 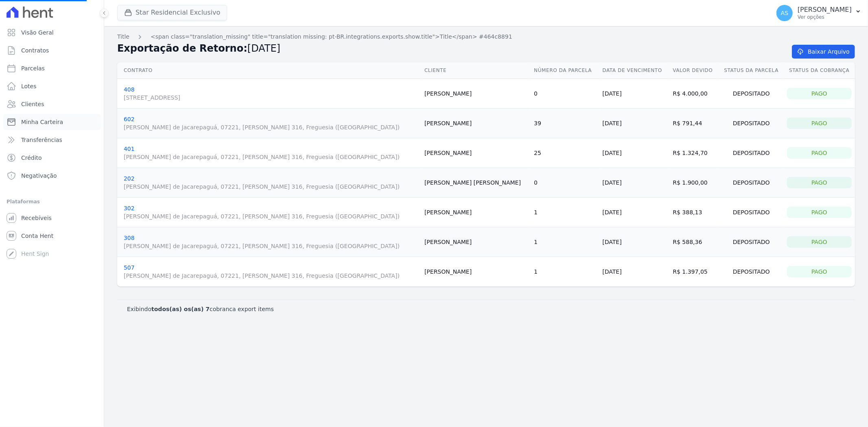 I want to click on a: Baixar Arquivo, so click(x=823, y=52).